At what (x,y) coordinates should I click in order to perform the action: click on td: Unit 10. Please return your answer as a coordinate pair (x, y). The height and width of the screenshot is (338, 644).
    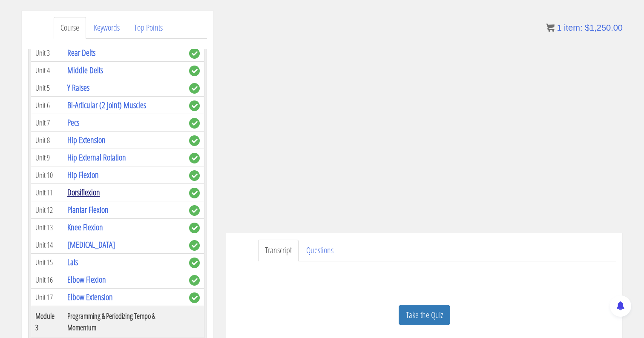
    Looking at the image, I should click on (47, 175).